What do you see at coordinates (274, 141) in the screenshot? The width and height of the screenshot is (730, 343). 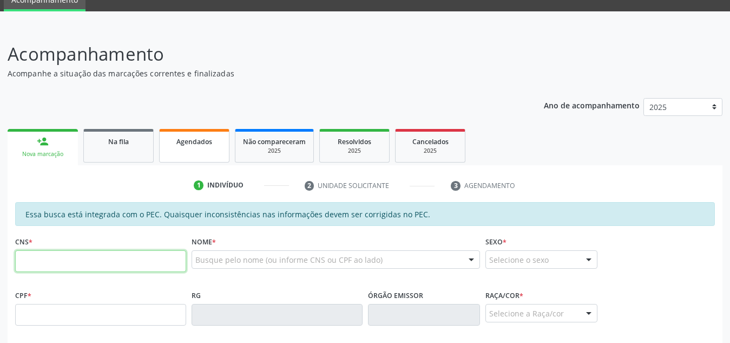 I see `span: Não compareceram` at bounding box center [274, 141].